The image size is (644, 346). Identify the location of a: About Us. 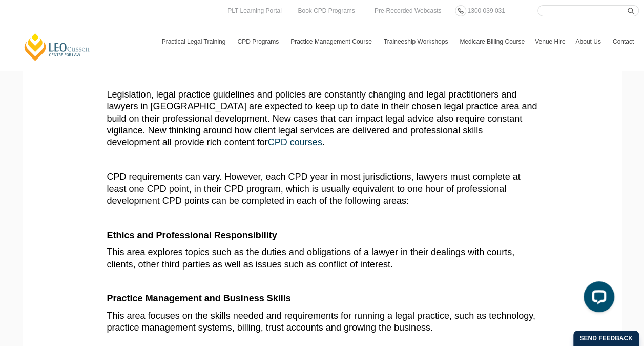
(589, 42).